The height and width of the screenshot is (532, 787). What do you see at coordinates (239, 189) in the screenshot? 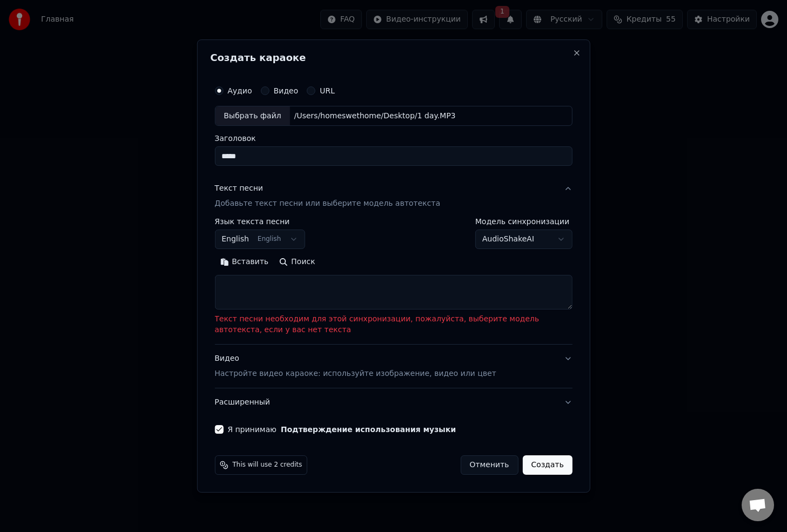
I see `div: Текст песни` at bounding box center [239, 189].